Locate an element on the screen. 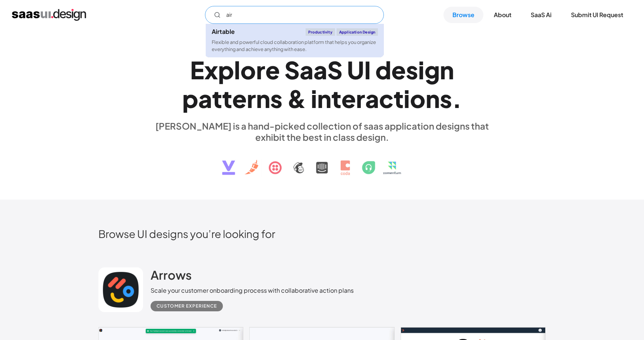  div: l is located at coordinates (237, 70).